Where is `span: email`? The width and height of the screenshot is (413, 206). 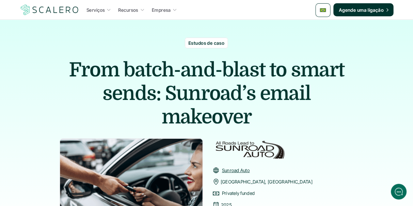 span: email is located at coordinates (285, 93).